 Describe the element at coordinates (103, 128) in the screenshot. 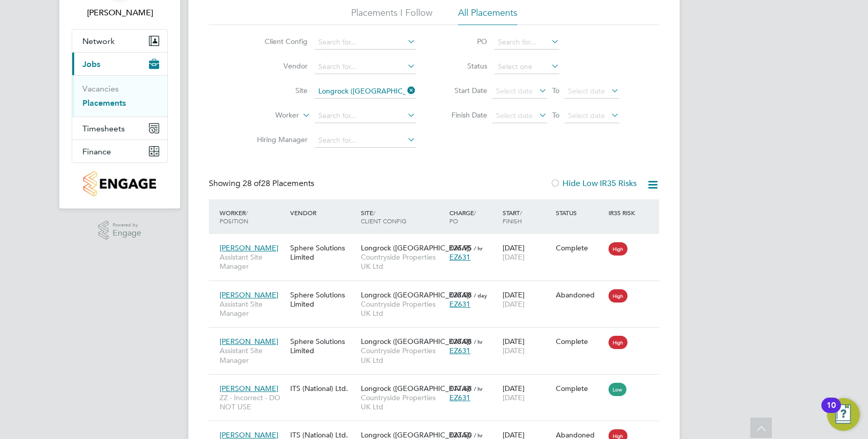

I see `span: Timesheets` at that location.